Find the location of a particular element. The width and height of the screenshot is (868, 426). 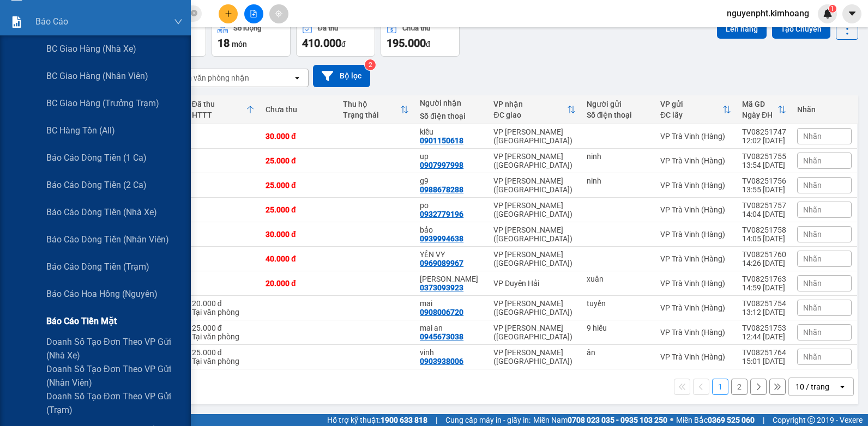

span: nguyenpht.kimhoang is located at coordinates (768, 13).